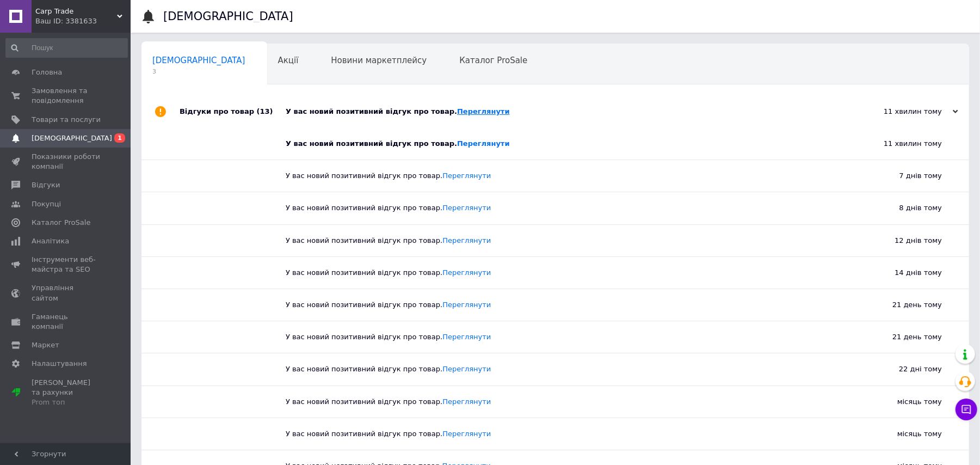 Image resolution: width=980 pixels, height=465 pixels. Describe the element at coordinates (59, 364) in the screenshot. I see `span: Налаштування` at that location.